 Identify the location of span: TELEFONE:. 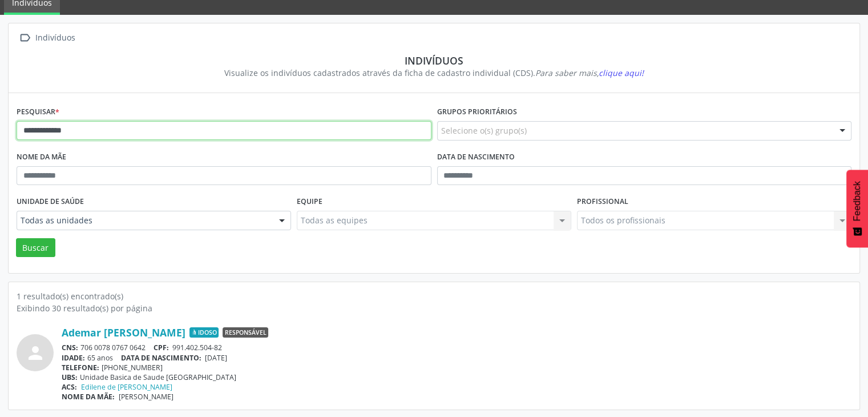
(80, 367).